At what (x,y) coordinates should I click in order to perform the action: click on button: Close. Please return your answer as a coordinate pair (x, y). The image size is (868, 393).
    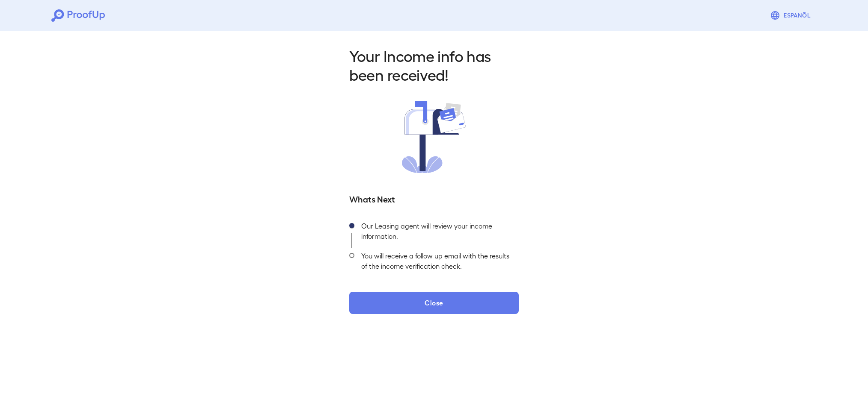
    Looking at the image, I should click on (434, 303).